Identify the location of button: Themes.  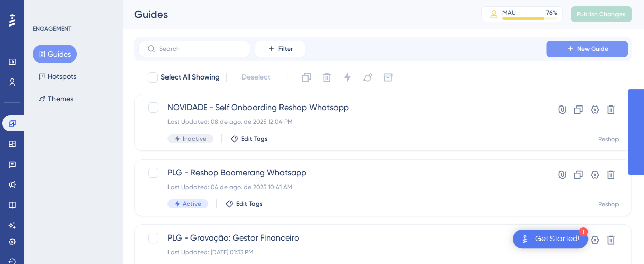
(56, 99).